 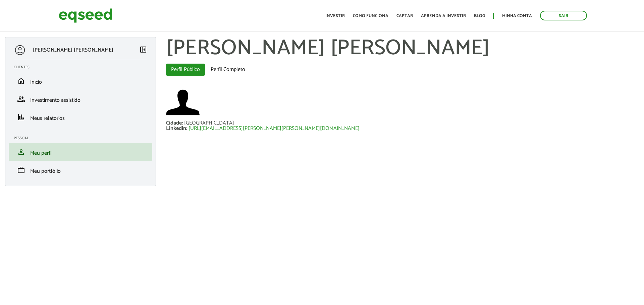 What do you see at coordinates (83, 67) in the screenshot?
I see `h2: Clientes` at bounding box center [83, 67].